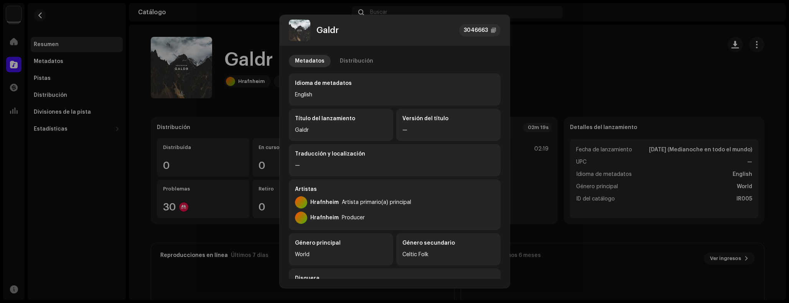 The image size is (789, 303). What do you see at coordinates (341, 254) in the screenshot?
I see `div: World` at bounding box center [341, 254].